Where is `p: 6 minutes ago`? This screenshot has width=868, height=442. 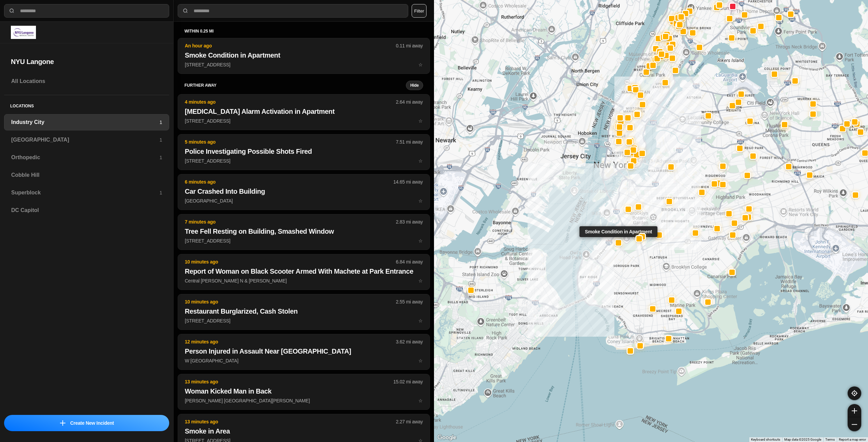 p: 6 minutes ago is located at coordinates (289, 182).